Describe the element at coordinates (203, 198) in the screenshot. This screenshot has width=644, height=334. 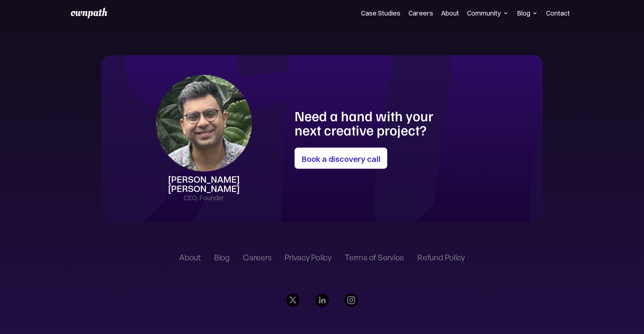
I see `div: CEO, Founder` at that location.